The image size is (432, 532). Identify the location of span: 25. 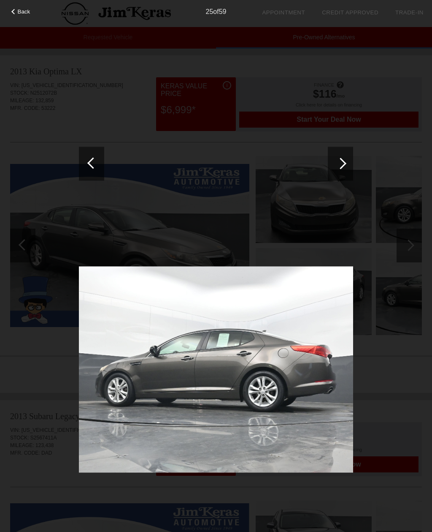
(210, 11).